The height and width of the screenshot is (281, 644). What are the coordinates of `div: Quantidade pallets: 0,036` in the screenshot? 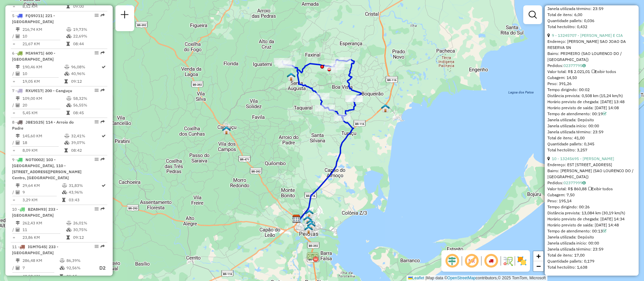 It's located at (591, 21).